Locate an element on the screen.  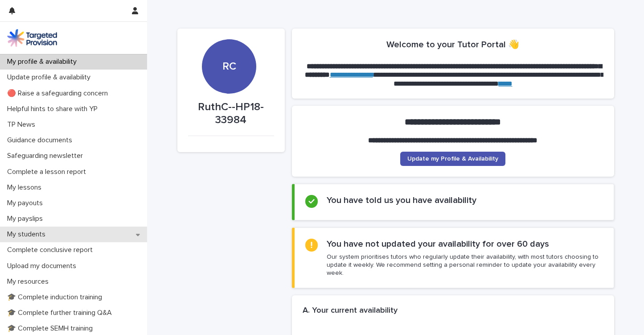
p: 🔴 Raise a safeguarding concern is located at coordinates (60, 93).